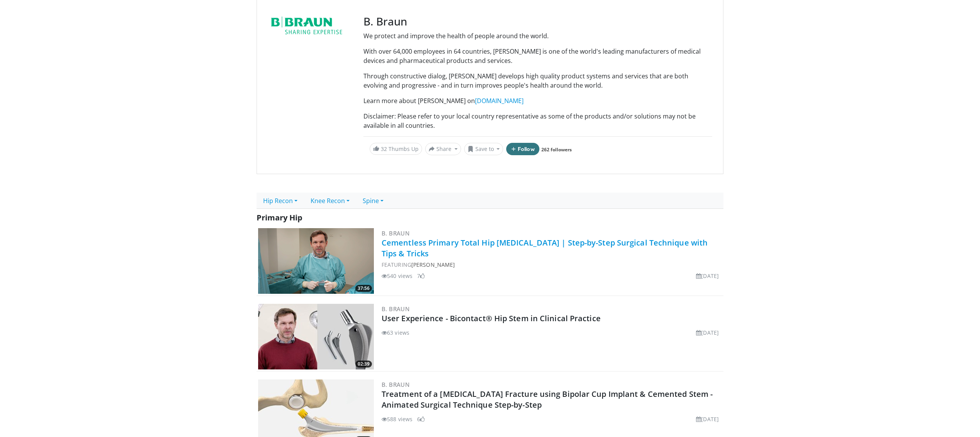 The image size is (980, 437). What do you see at coordinates (443, 149) in the screenshot?
I see `button: Share` at bounding box center [443, 149].